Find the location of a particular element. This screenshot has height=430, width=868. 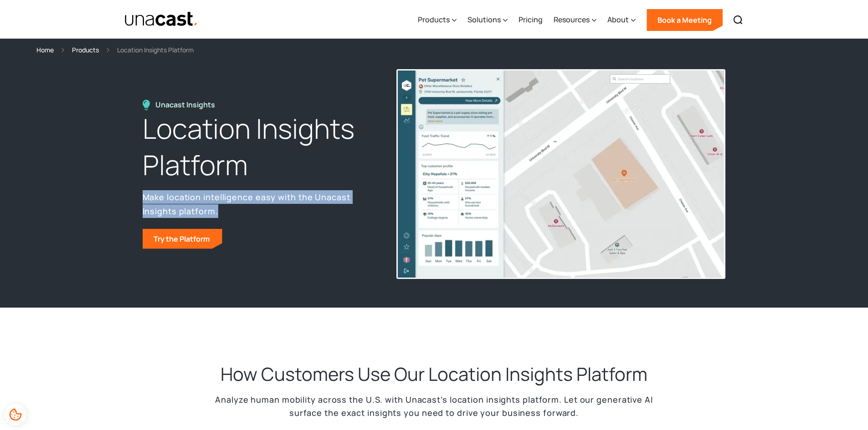

div: Cookie Preferences is located at coordinates (16, 415).